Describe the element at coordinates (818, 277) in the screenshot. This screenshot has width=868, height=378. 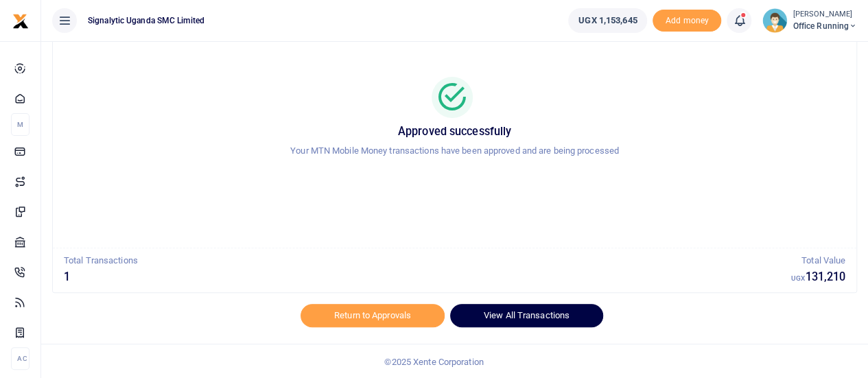
I see `h5: 131,210` at that location.